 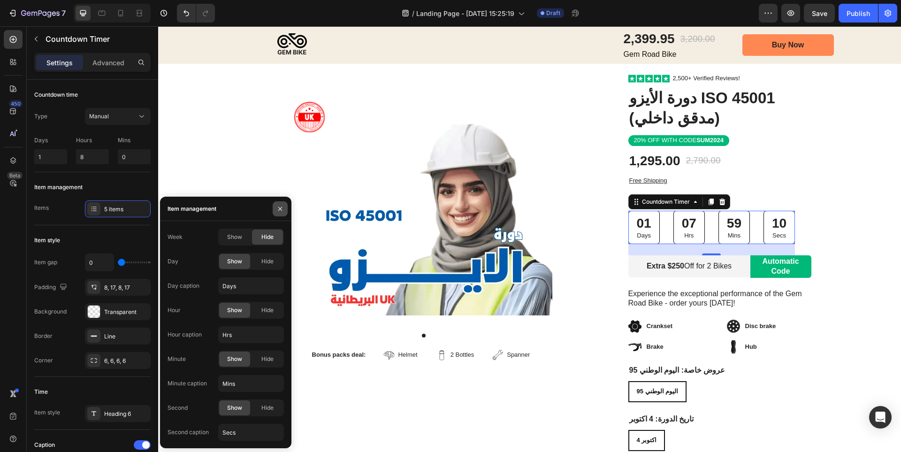 I want to click on p: Settings, so click(x=60, y=62).